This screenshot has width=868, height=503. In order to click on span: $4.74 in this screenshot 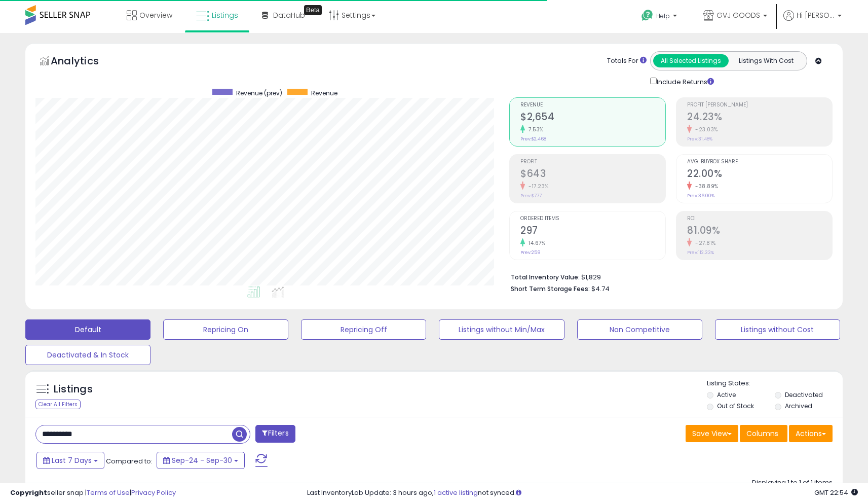, I will do `click(601, 289)`.